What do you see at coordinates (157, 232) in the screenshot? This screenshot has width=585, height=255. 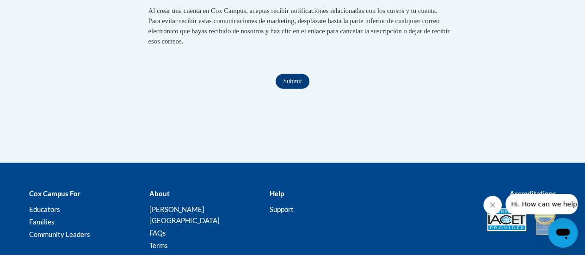 I see `a: FAQs` at bounding box center [157, 232].